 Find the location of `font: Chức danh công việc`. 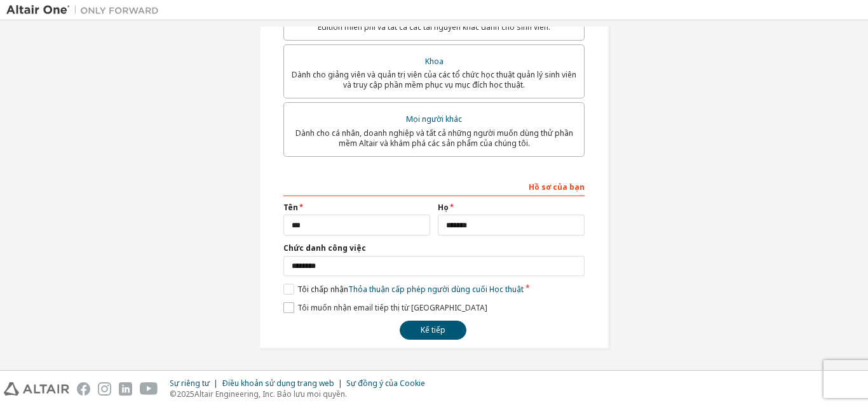

font: Chức danh công việc is located at coordinates (325, 248).